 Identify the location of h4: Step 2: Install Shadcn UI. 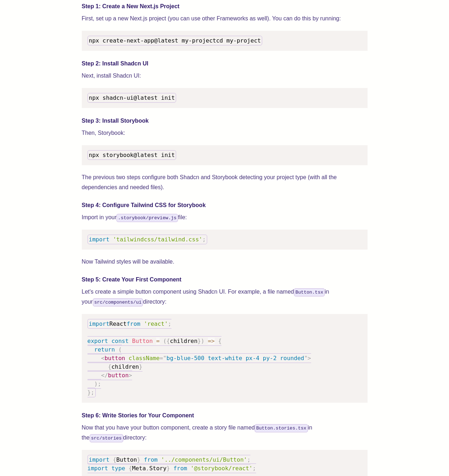
(224, 64).